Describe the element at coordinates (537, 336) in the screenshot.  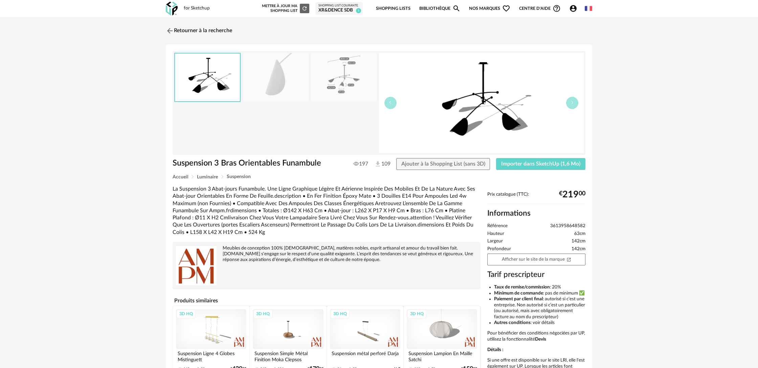
I see `p: Pour bénéficier des conditions négociées par UP, utilisez la fonctionnalité` at that location.